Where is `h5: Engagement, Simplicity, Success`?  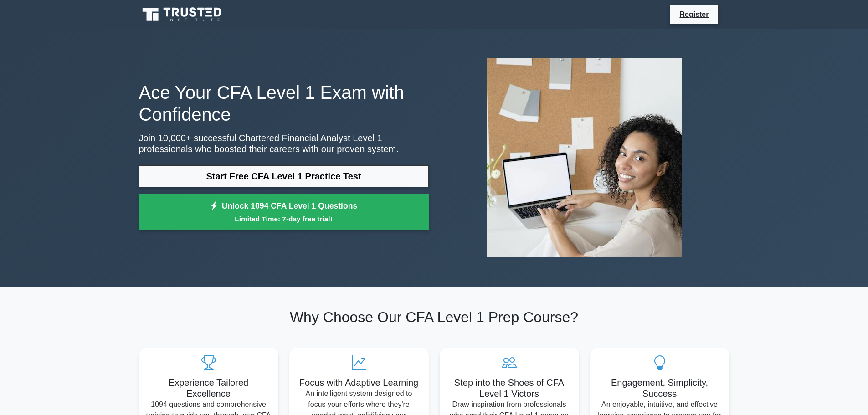 h5: Engagement, Simplicity, Success is located at coordinates (659, 388).